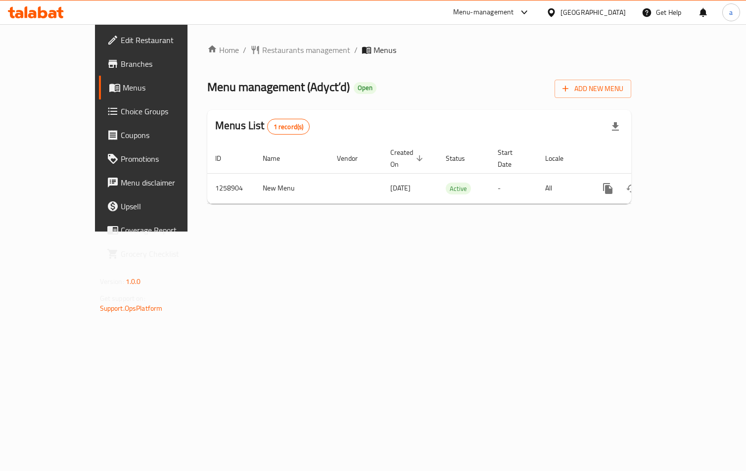 Image resolution: width=746 pixels, height=471 pixels. Describe the element at coordinates (419, 50) in the screenshot. I see `nav: breadcrumb` at that location.